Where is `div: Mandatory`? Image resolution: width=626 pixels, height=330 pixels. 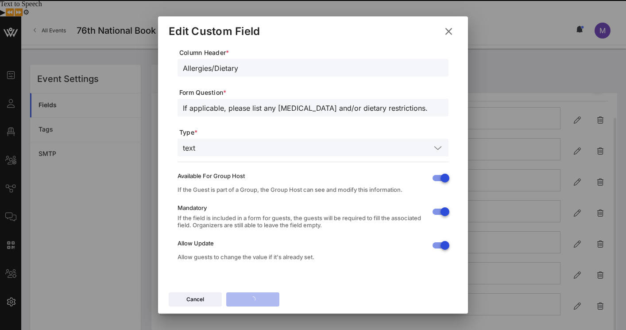
div: Mandatory is located at coordinates (301, 208).